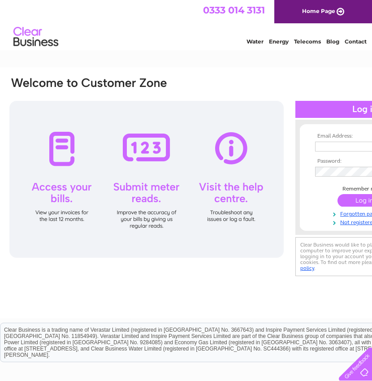  What do you see at coordinates (255, 41) in the screenshot?
I see `a: Water` at bounding box center [255, 41].